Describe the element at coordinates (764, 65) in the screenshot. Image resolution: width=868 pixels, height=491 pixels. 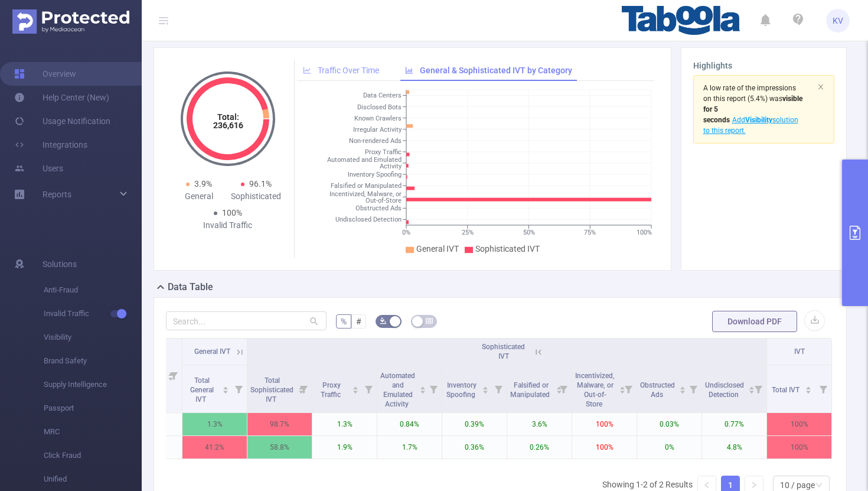
I see `h3: Highlights` at that location.